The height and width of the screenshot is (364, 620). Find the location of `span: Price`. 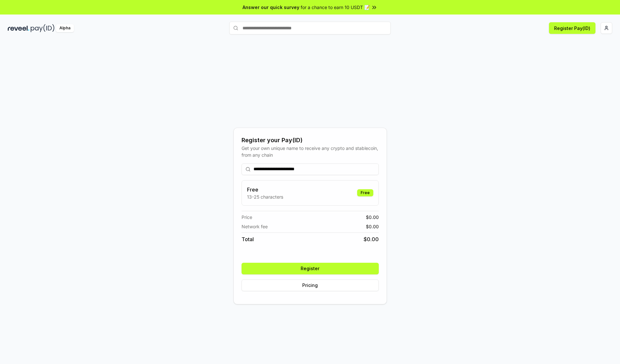

span: Price is located at coordinates (246, 217).